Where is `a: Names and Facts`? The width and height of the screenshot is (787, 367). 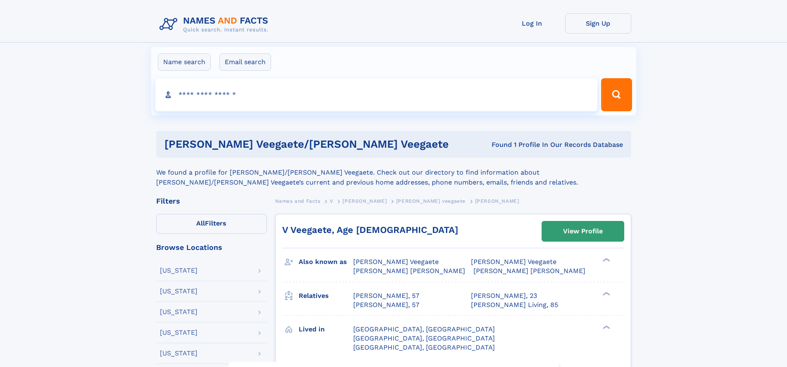
a: Names and Facts is located at coordinates (298, 200).